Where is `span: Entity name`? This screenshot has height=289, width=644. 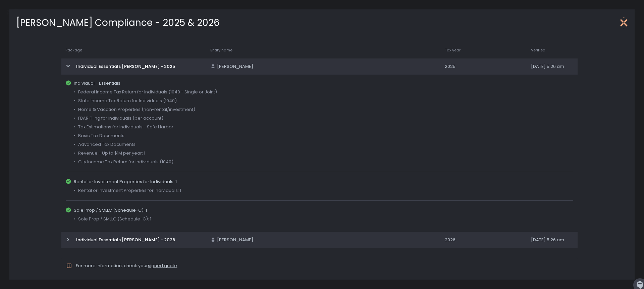
span: Entity name is located at coordinates (221, 50).